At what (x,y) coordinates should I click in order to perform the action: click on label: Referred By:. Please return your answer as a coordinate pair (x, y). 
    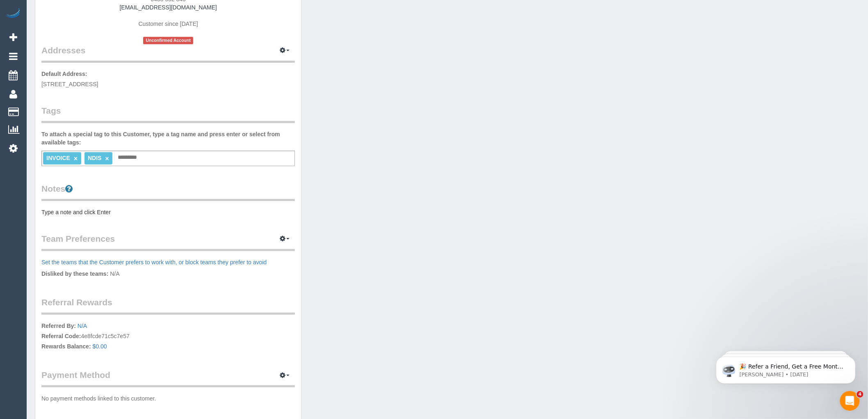
    Looking at the image, I should click on (59, 326).